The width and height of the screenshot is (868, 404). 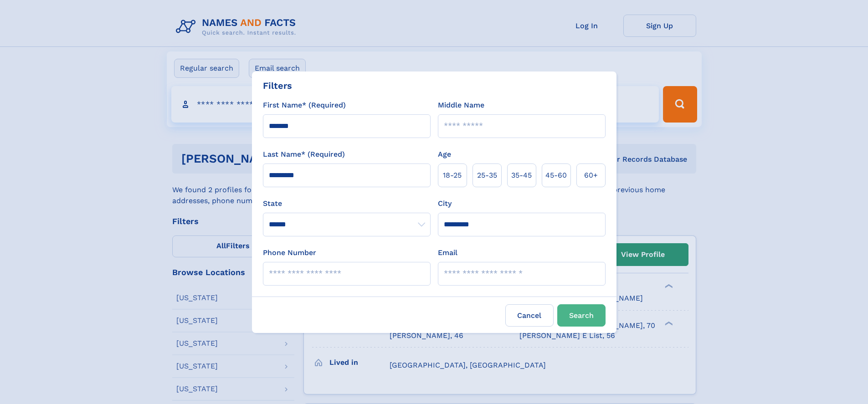 What do you see at coordinates (347, 203) in the screenshot?
I see `label: State` at bounding box center [347, 203].